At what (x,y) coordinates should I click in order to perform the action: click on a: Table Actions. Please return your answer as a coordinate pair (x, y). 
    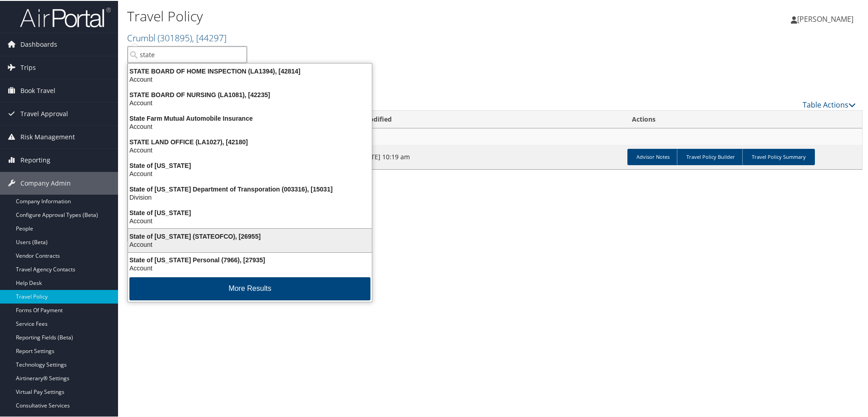
    Looking at the image, I should click on (829, 104).